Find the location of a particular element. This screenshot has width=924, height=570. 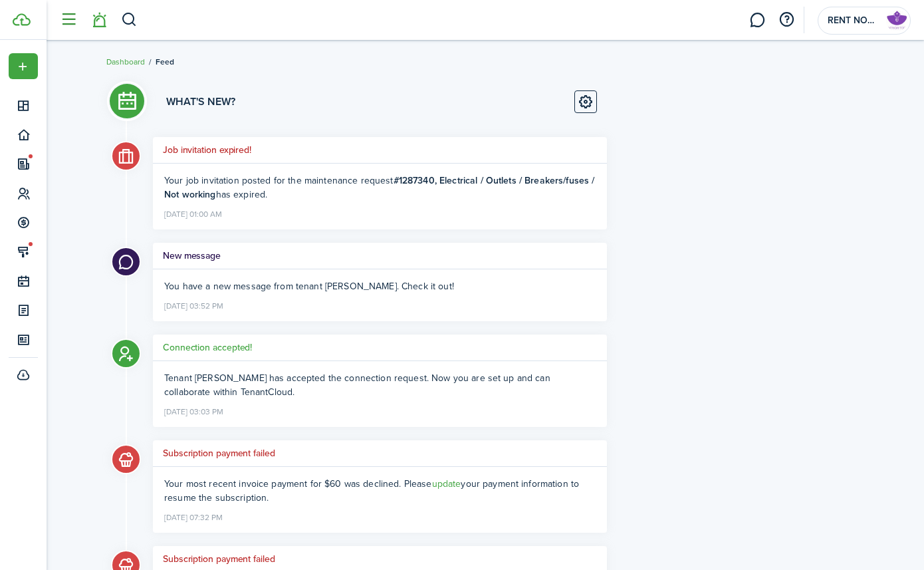

h5: Job invitation expired! is located at coordinates (207, 150).